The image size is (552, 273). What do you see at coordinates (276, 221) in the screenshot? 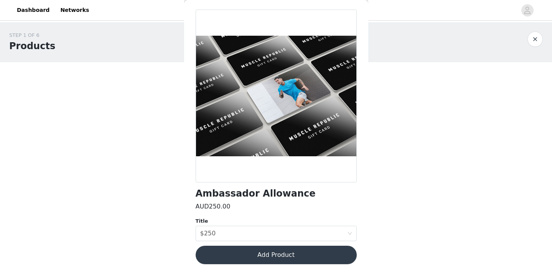
I see `div: Title` at bounding box center [276, 221].